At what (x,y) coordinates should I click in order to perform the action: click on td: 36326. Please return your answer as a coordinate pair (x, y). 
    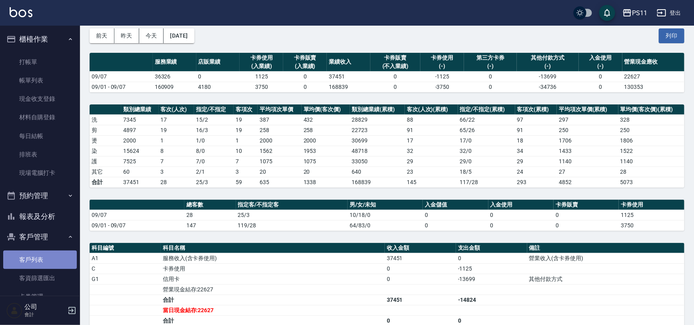
    Looking at the image, I should click on (174, 76).